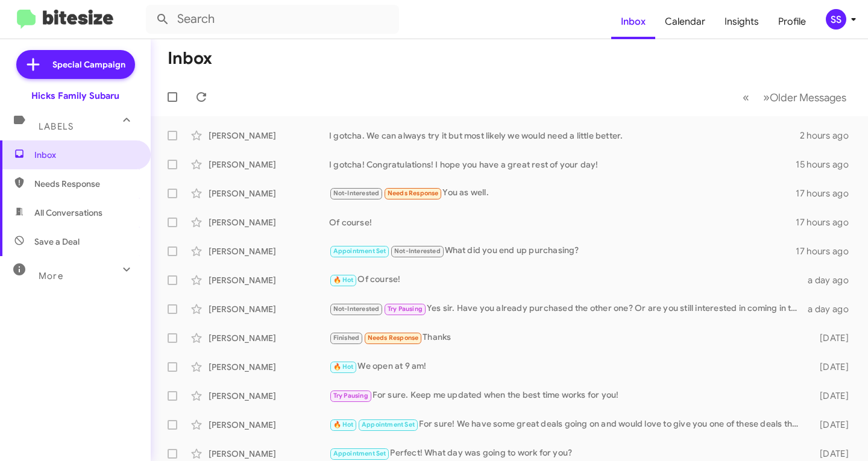  I want to click on span: Older Messages, so click(808, 97).